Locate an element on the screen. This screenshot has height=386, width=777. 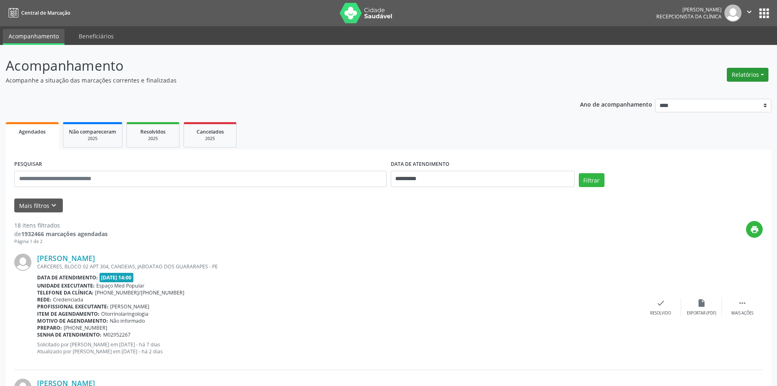
span: Central de Marcação is located at coordinates (46, 13).